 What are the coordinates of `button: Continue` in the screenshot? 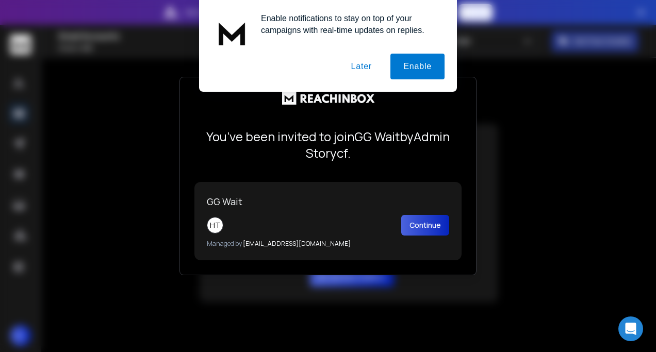 It's located at (425, 225).